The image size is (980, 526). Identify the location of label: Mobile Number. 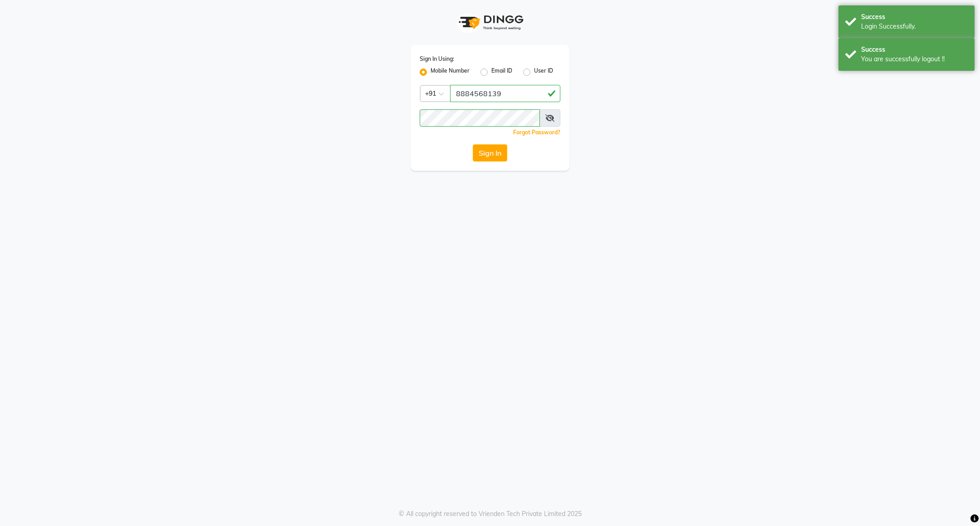
(450, 72).